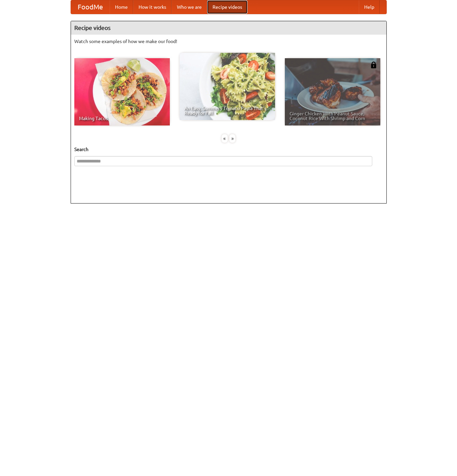  Describe the element at coordinates (190, 7) in the screenshot. I see `a: Who we are` at that location.